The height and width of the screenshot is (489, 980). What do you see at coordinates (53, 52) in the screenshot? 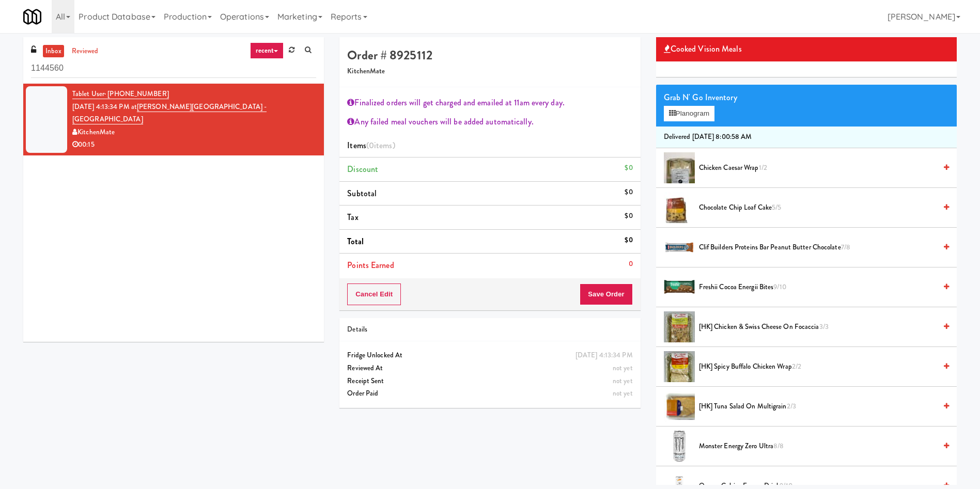
I see `a: inbox` at bounding box center [53, 52].